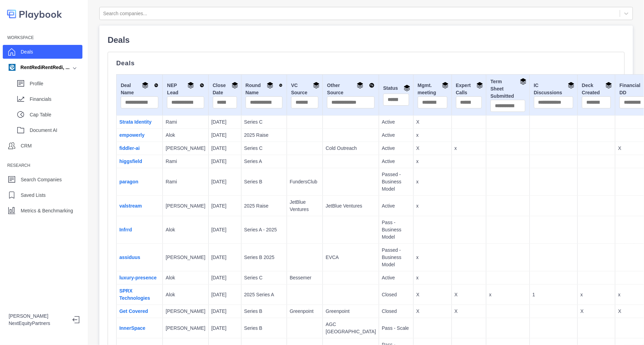 The height and width of the screenshot is (345, 644). I want to click on a: Infrrd, so click(125, 229).